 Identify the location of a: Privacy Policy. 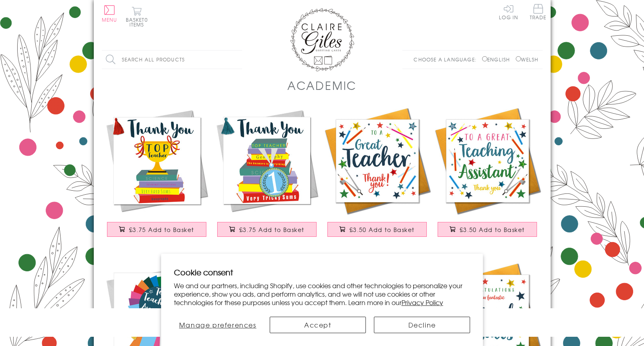
(422, 302).